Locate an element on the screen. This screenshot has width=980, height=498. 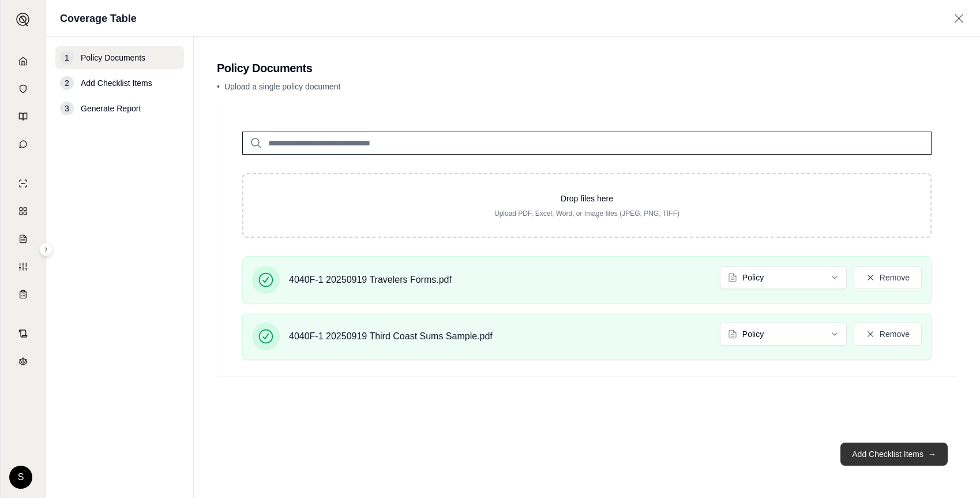
a: Home is located at coordinates (23, 61).